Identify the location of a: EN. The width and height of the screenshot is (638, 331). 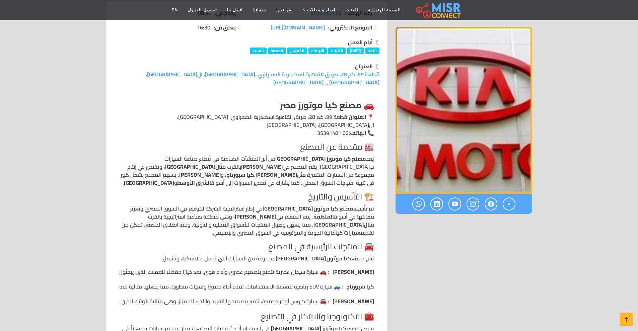
(175, 10).